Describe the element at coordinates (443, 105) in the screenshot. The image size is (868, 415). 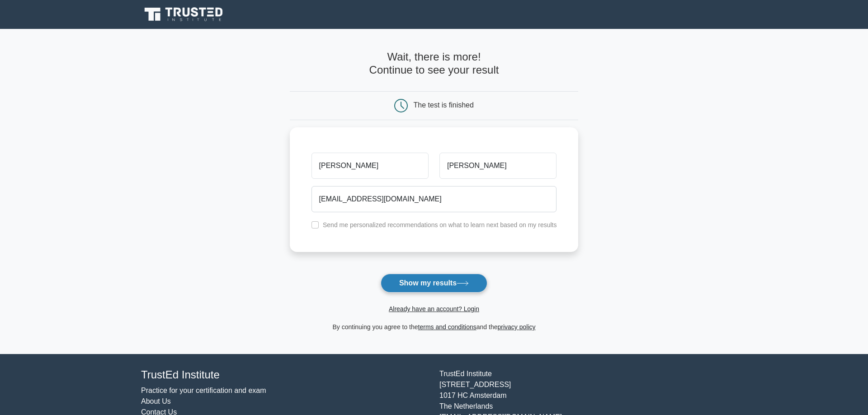
I see `div: The test is finished` at that location.